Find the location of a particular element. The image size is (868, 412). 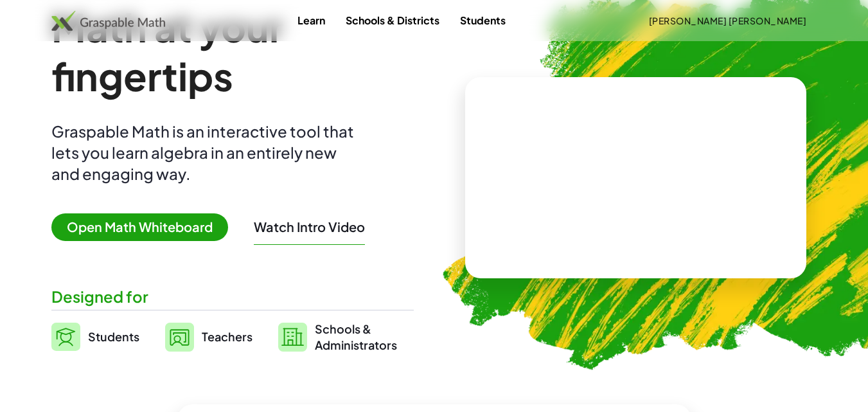

a: Schools & Districts is located at coordinates (393, 20).